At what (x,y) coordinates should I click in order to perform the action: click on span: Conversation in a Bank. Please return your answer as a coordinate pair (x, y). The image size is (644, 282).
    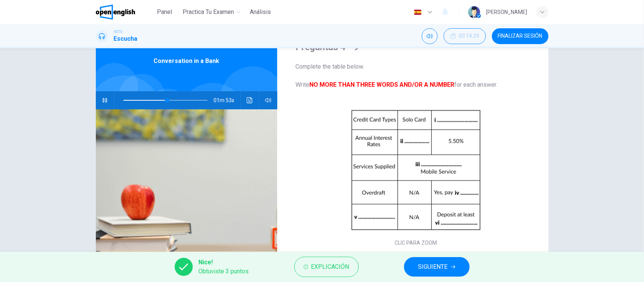
    Looking at the image, I should click on (187, 61).